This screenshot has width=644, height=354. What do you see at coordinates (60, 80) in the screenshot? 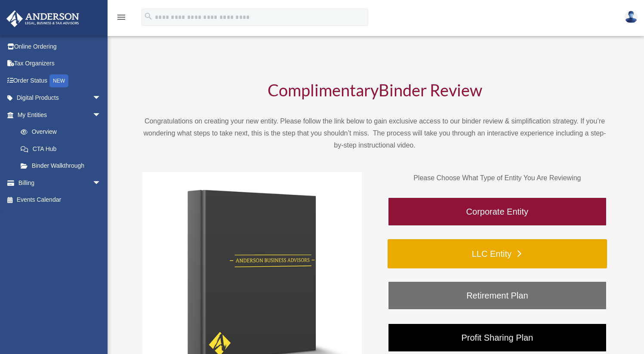
I see `a: Order StatusNEW` at bounding box center [60, 80].